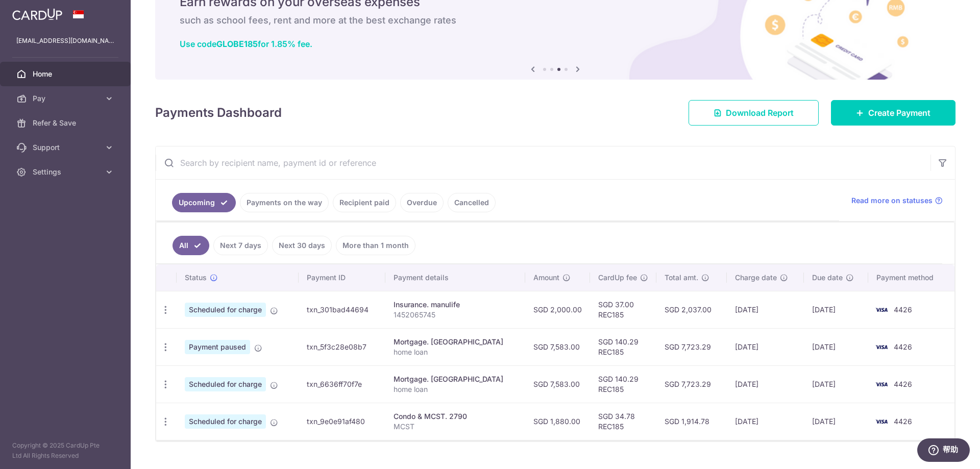  What do you see at coordinates (66, 148) in the screenshot?
I see `span: Support` at bounding box center [66, 148].